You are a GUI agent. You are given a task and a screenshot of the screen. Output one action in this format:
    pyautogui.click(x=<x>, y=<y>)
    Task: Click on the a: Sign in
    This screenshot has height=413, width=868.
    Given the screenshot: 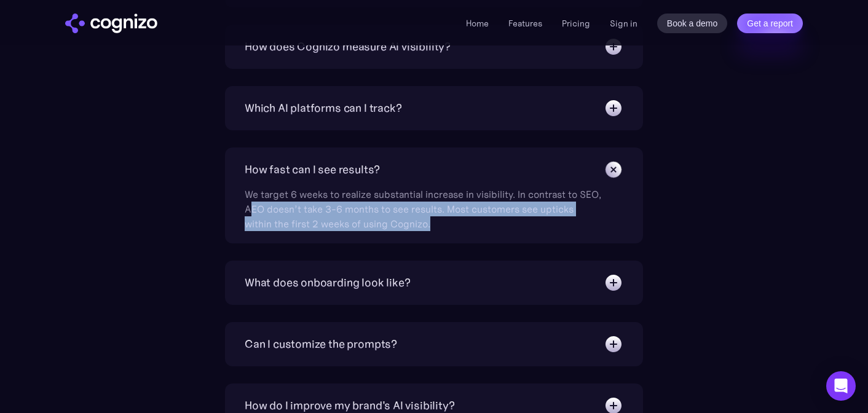 What is the action you would take?
    pyautogui.click(x=624, y=24)
    